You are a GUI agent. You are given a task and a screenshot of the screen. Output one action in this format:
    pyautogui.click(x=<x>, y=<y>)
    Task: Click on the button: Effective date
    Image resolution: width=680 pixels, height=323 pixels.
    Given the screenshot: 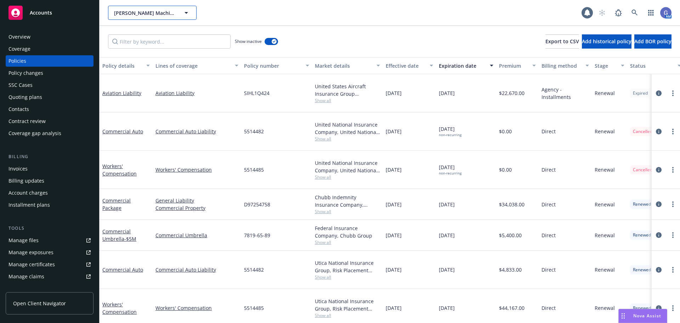 What is the action you would take?
    pyautogui.click(x=409, y=66)
    